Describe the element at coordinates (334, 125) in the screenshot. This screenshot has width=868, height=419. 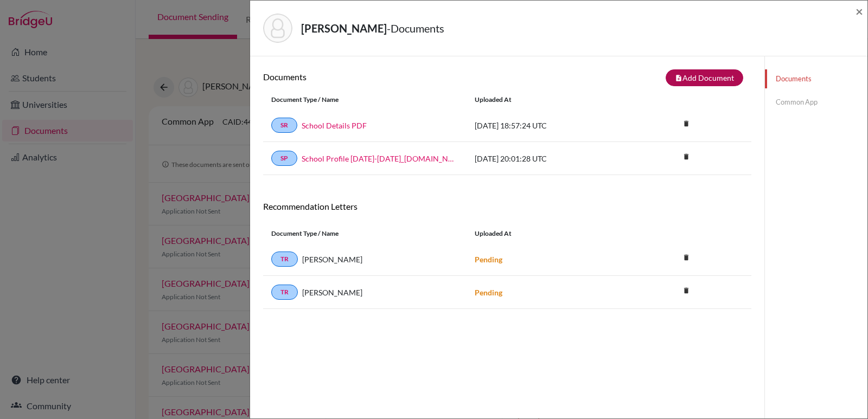
I see `a: School Details PDF` at that location.